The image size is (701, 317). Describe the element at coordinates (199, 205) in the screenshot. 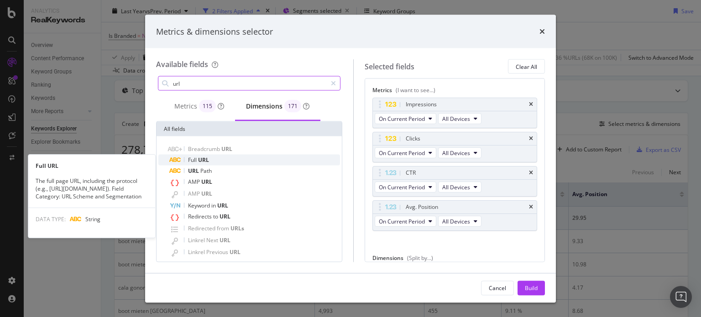

I see `span: Keyword` at that location.